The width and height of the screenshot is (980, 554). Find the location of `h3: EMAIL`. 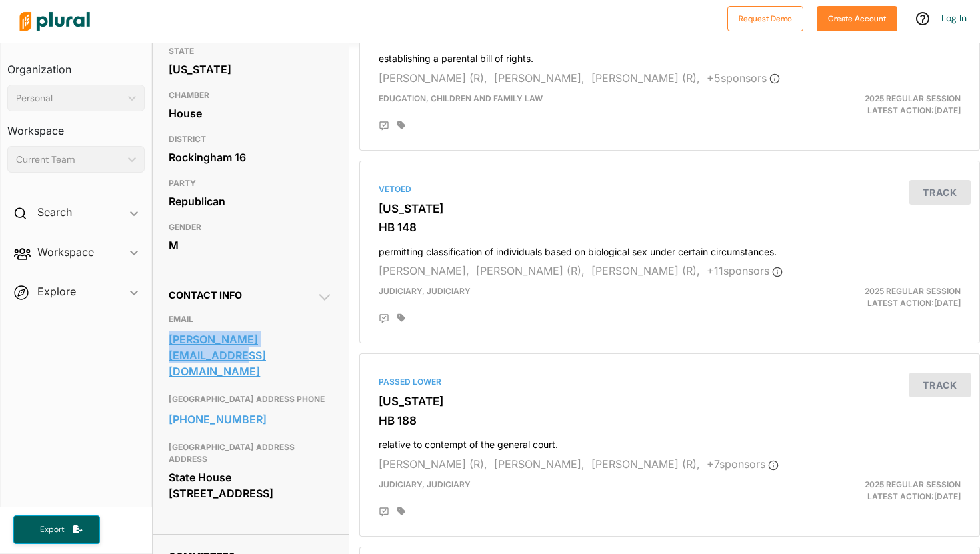

h3: EMAIL is located at coordinates (250, 319).